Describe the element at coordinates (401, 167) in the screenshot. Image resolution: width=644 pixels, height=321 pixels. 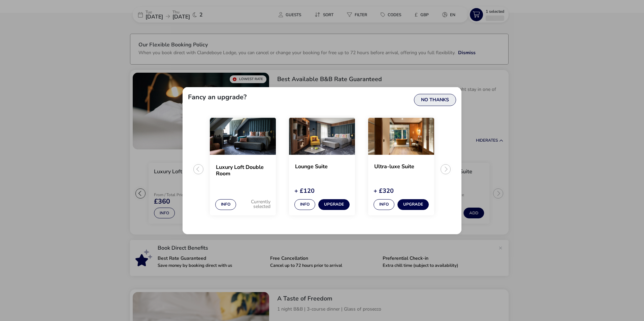
I see `swiper-slide: 3 / 3` at that location.